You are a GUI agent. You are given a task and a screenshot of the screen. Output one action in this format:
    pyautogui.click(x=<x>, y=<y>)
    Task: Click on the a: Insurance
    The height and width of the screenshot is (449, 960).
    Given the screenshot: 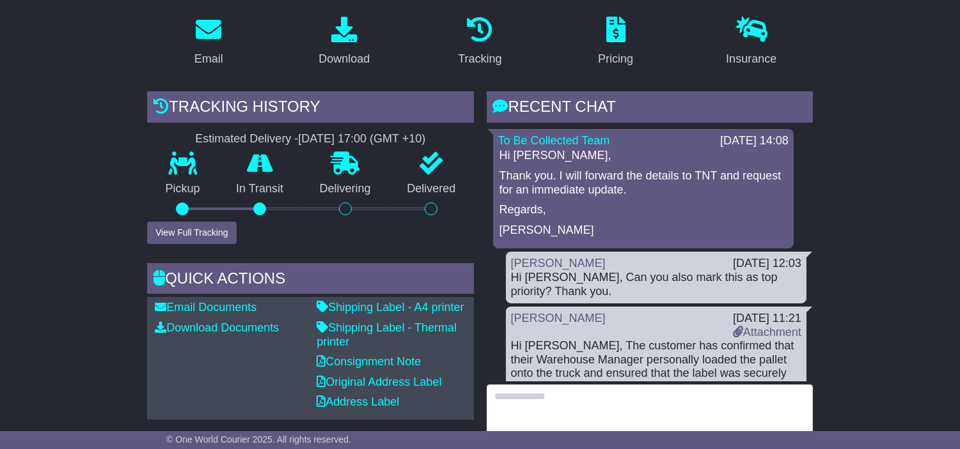 What is the action you would take?
    pyautogui.click(x=750, y=42)
    